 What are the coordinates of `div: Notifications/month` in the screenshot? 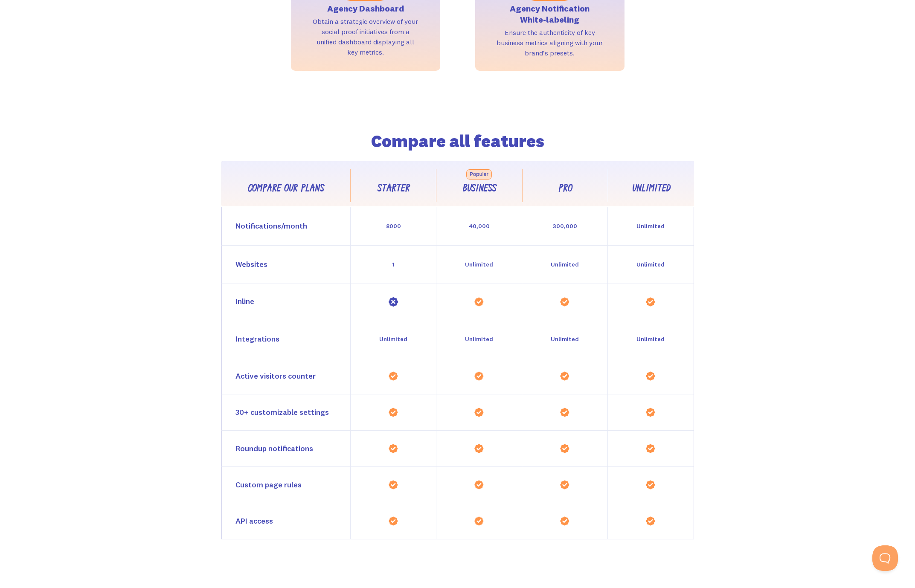 It's located at (271, 226).